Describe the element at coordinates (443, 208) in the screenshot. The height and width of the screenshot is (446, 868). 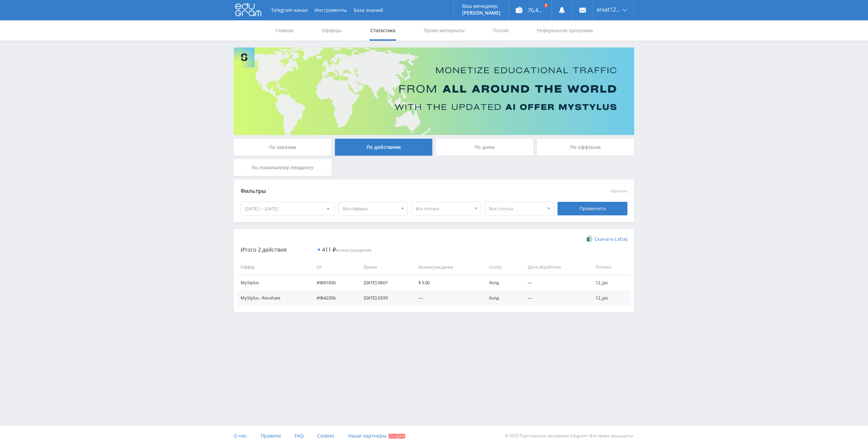
I see `span: Все потоки` at that location.